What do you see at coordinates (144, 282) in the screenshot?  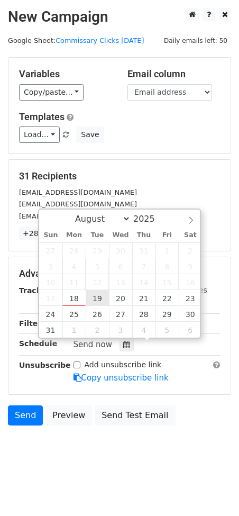 I see `span: August 14, 2025` at bounding box center [144, 282].